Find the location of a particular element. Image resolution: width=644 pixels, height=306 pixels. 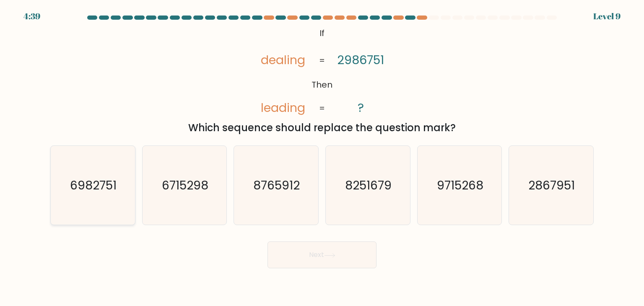

div: 4:39 is located at coordinates (32, 17).